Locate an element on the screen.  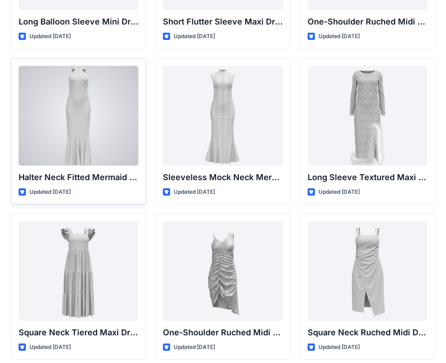
p: Square Neck Ruched Midi Dress with Asymmetrical Hem is located at coordinates (367, 332).